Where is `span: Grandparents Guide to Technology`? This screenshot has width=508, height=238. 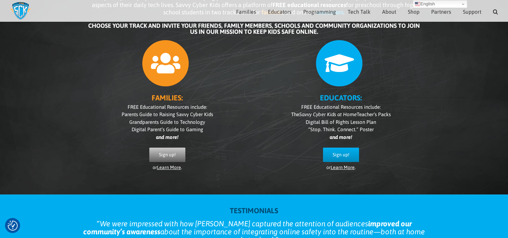 span: Grandparents Guide to Technology is located at coordinates (167, 122).